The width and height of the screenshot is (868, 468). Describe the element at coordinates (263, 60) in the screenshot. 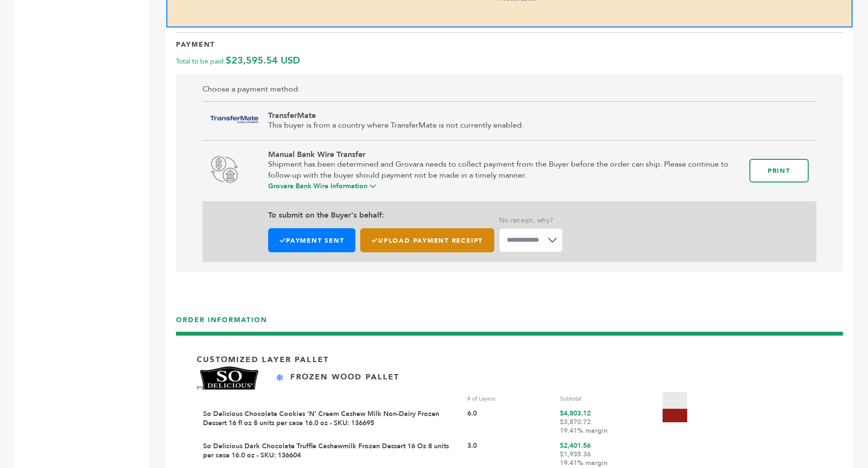

I see `span: $23,595.54 USD` at that location.